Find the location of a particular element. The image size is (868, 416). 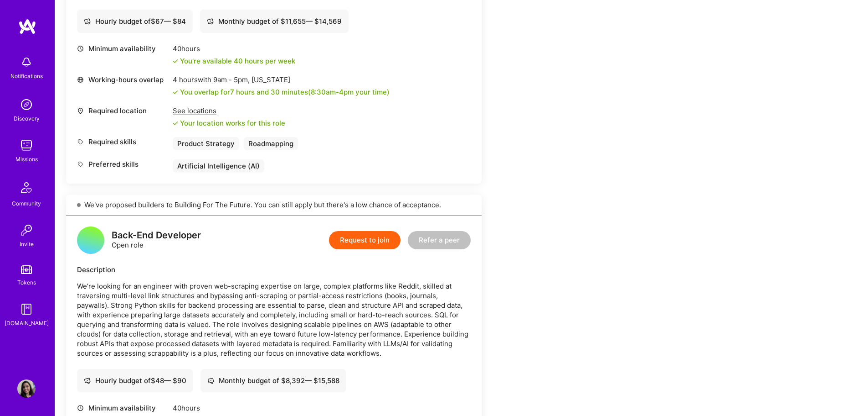

div: Artificial Intelligence (AI) is located at coordinates (218, 165).